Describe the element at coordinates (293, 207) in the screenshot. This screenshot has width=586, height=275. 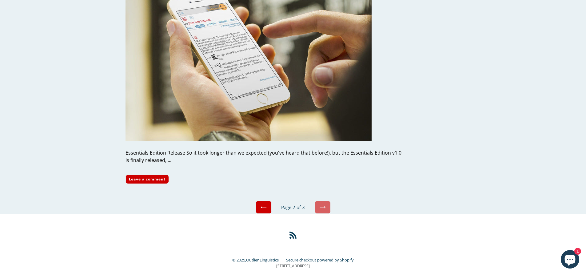
I see `li: Page 2 of 3` at that location.